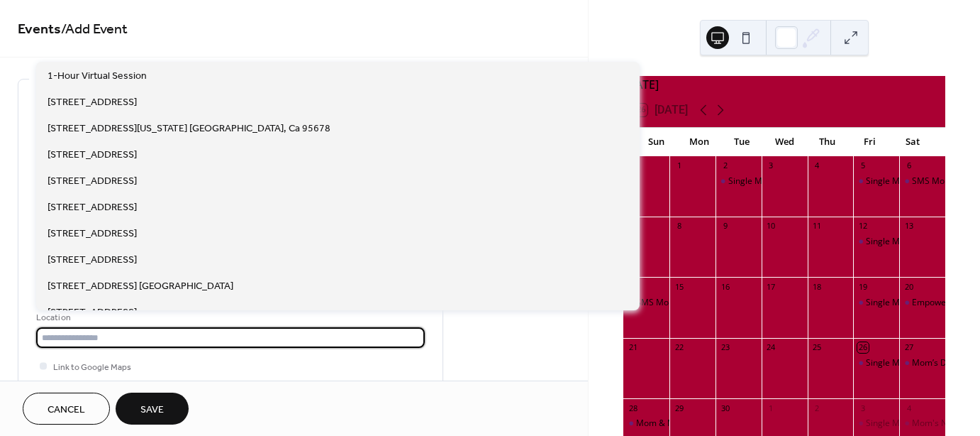 This screenshot has height=436, width=980. What do you see at coordinates (152, 409) in the screenshot?
I see `span: Save` at bounding box center [152, 409].